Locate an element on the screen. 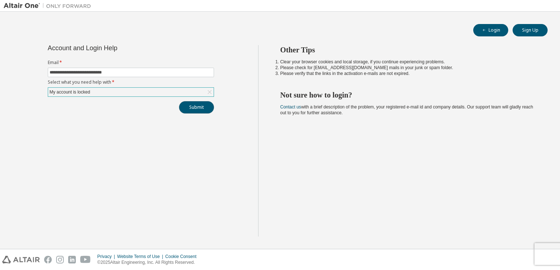 Image resolution: width=560 pixels, height=270 pixels. div: Account and Login Help is located at coordinates (114, 48).